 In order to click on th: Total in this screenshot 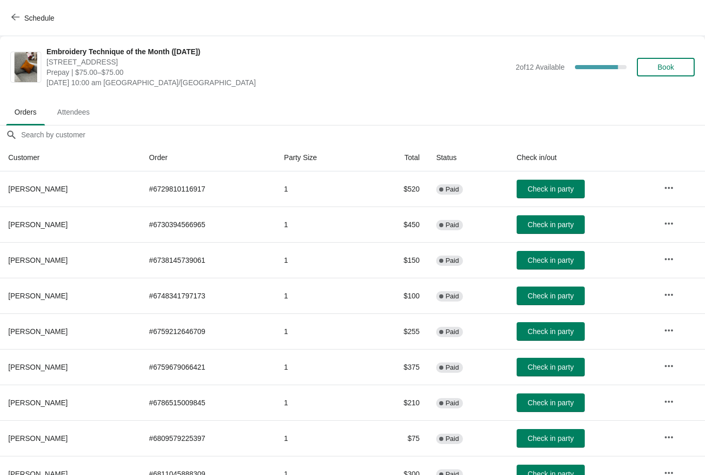, I will do `click(397, 157)`.